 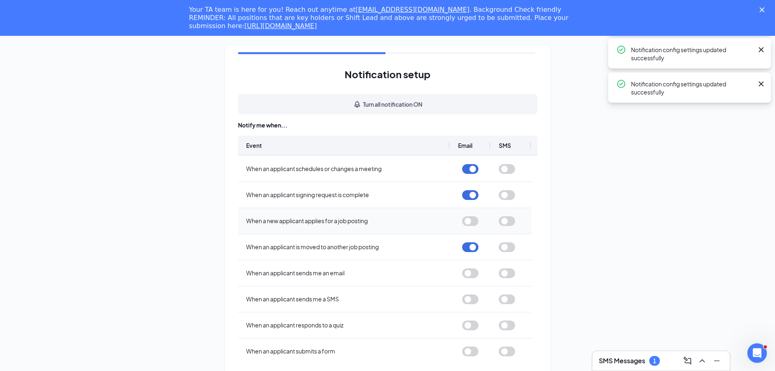 I want to click on span: When an applicant schedules or changes a meeting, so click(x=314, y=168).